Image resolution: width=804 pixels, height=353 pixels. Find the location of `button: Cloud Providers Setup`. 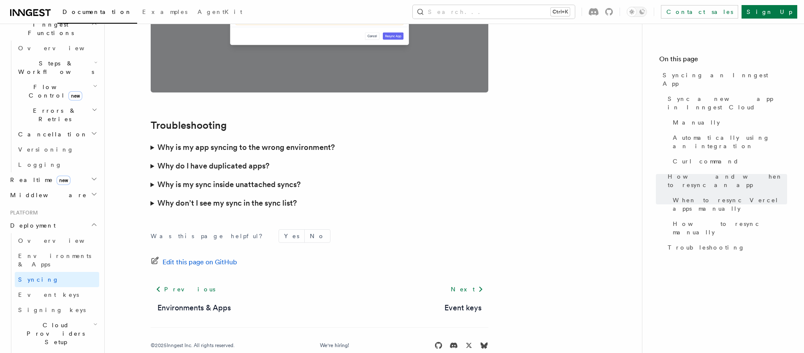

button: Cloud Providers Setup is located at coordinates (57, 334).